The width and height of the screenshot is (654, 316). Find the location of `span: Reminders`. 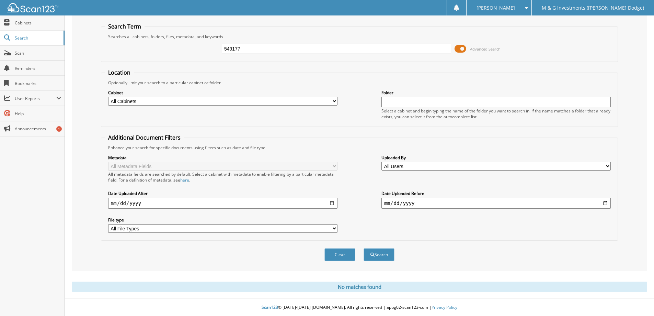

span: Reminders is located at coordinates (38, 68).